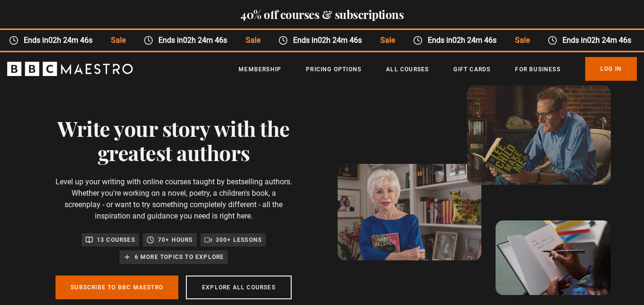 Image resolution: width=644 pixels, height=305 pixels. I want to click on p: 13 courses, so click(115, 240).